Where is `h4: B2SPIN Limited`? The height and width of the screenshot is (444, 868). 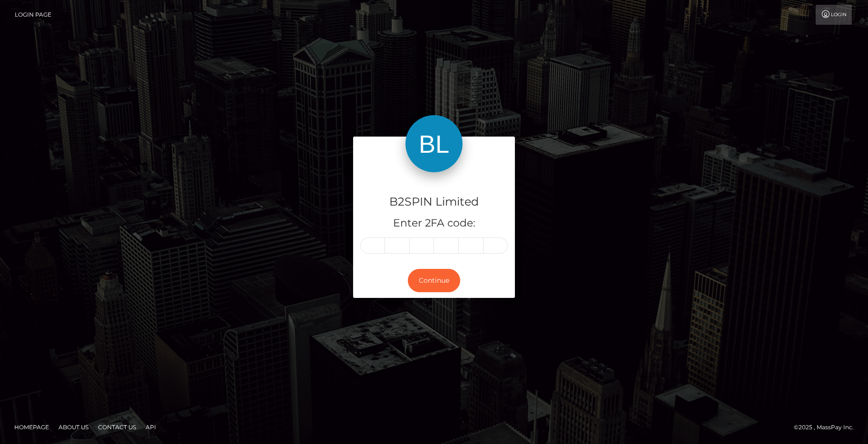
h4: B2SPIN Limited is located at coordinates (434, 202).